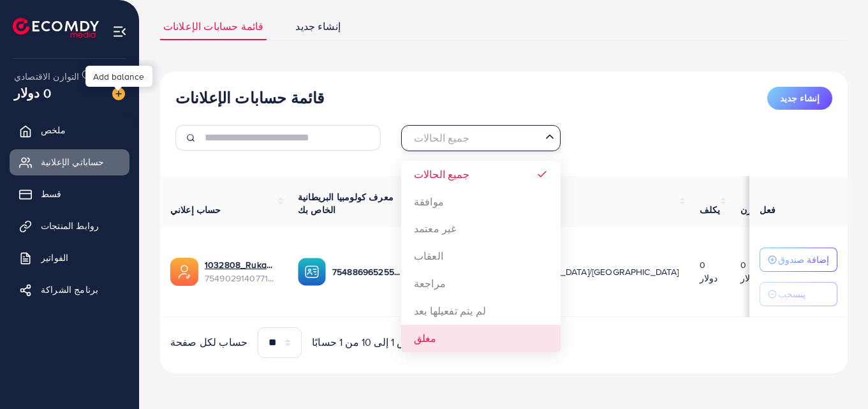  What do you see at coordinates (118, 76) in the screenshot?
I see `div: Add balance` at bounding box center [118, 76].